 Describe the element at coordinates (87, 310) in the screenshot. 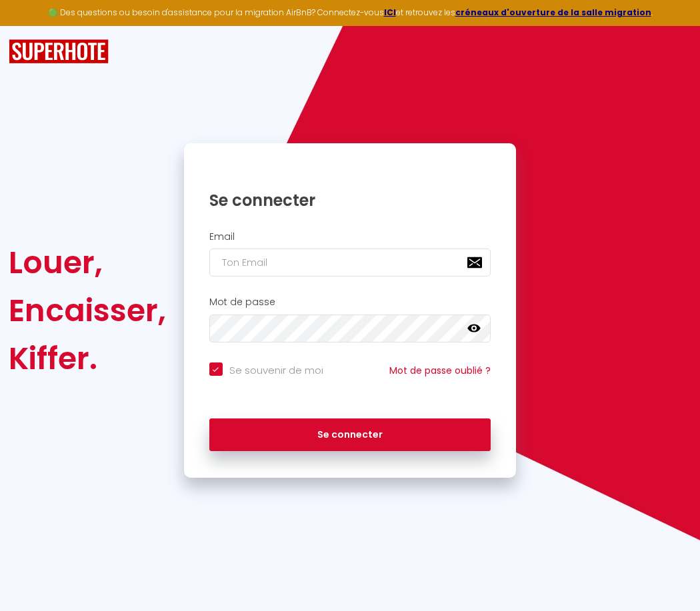

I see `div: Encaisser,` at that location.